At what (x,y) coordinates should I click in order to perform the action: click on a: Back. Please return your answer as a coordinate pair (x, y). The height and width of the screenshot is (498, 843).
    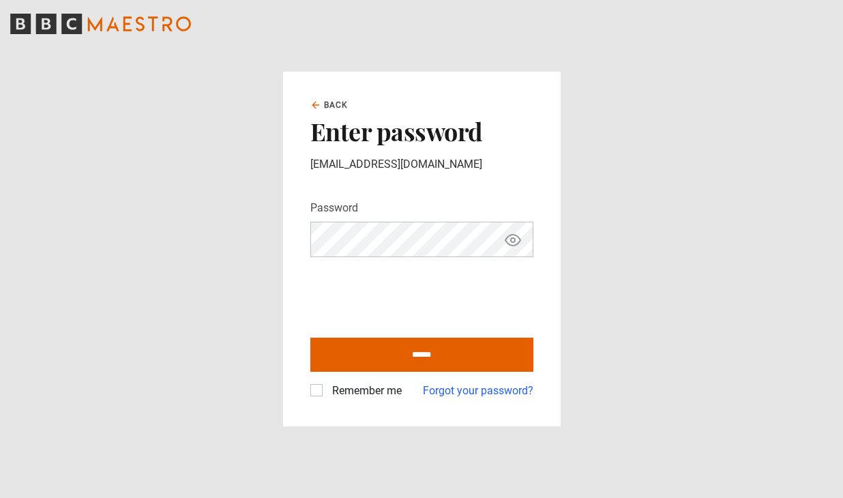
    Looking at the image, I should click on (329, 105).